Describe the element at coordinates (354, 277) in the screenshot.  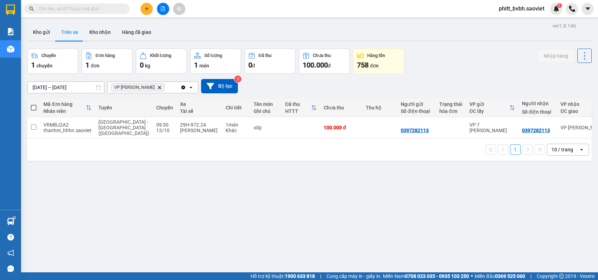
I see `span: Cung cấp máy in - giấy in:` at that location.